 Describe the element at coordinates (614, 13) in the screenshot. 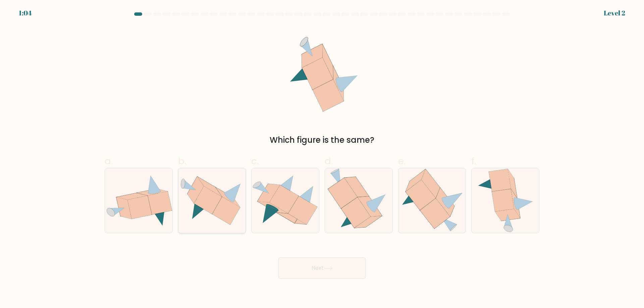

I see `div: Level 2` at that location.